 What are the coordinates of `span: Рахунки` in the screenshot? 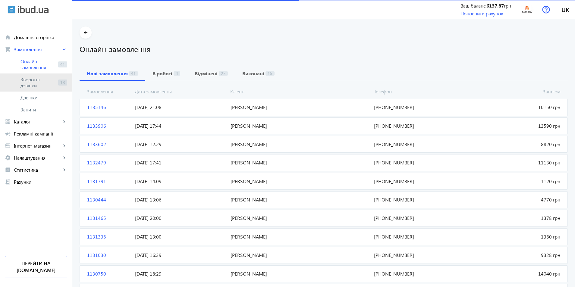 It's located at (40, 182).